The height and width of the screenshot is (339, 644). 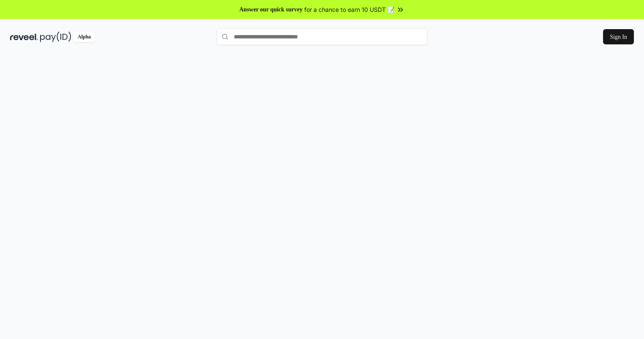 I want to click on button: Sign In, so click(x=617, y=37).